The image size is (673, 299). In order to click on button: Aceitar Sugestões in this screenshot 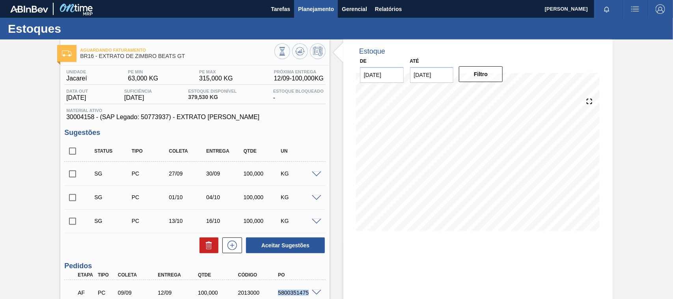, I will do `click(285, 245)`.